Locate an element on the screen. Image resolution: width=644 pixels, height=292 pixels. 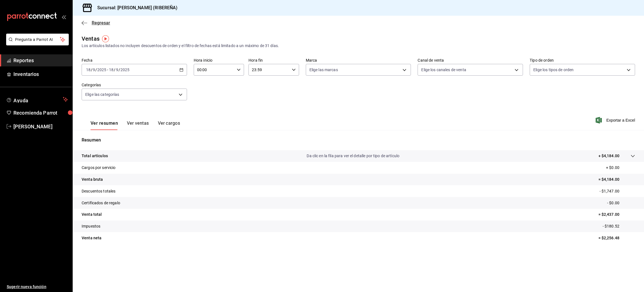
label: Canal de venta is located at coordinates (470, 60).